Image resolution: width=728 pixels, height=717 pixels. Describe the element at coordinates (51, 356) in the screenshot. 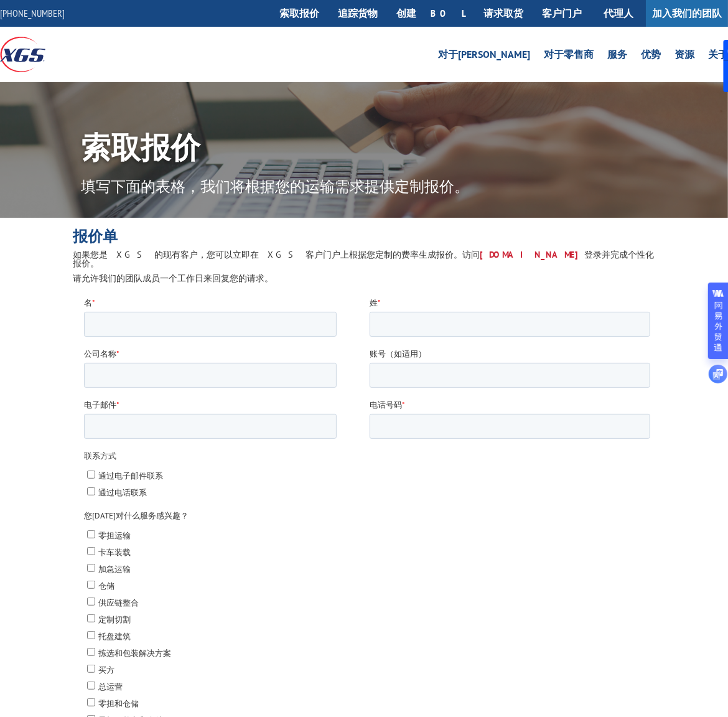

I see `font: 拣选和包装解决方案` at that location.